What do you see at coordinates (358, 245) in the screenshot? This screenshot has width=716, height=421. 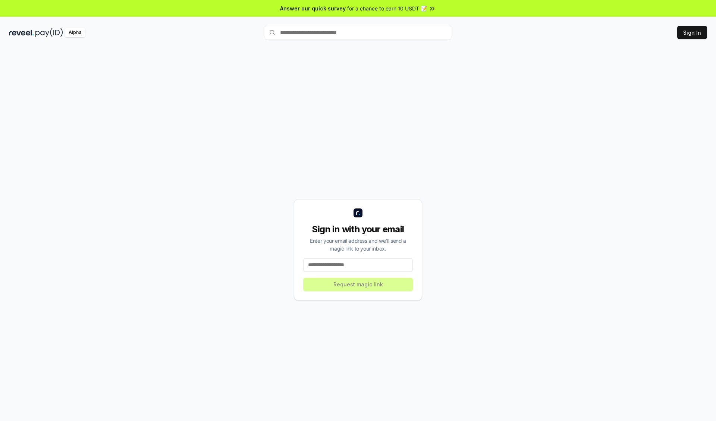 I see `div: Enter your email address and we’ll send a magic link to your inbox.` at bounding box center [358, 245].